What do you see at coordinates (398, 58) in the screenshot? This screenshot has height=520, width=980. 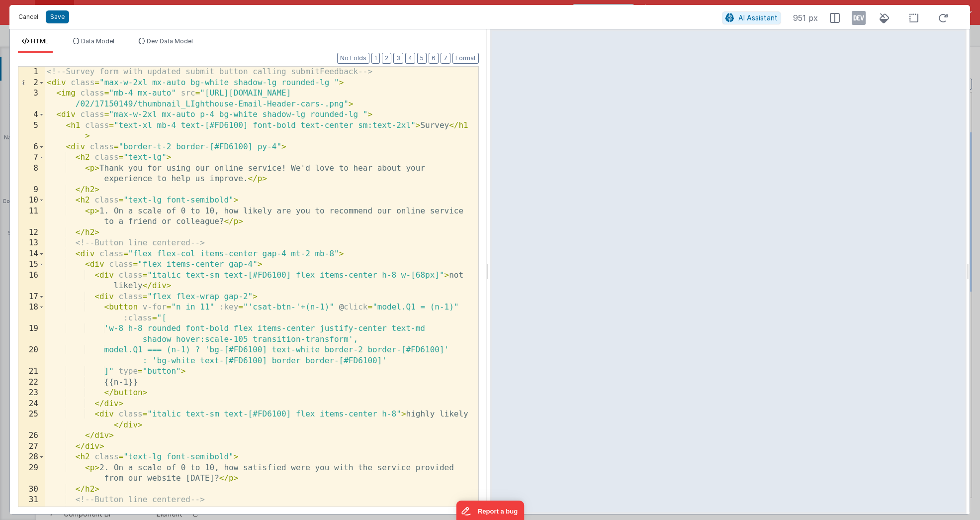 I see `button: 3` at bounding box center [398, 58].